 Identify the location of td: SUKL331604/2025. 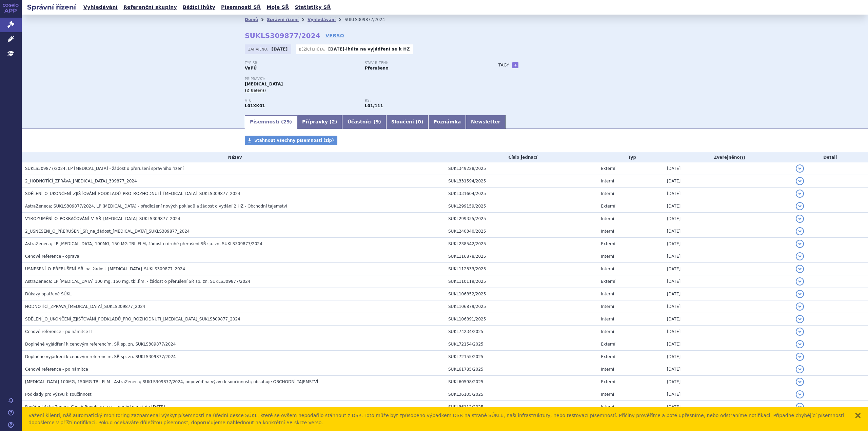
(521, 194).